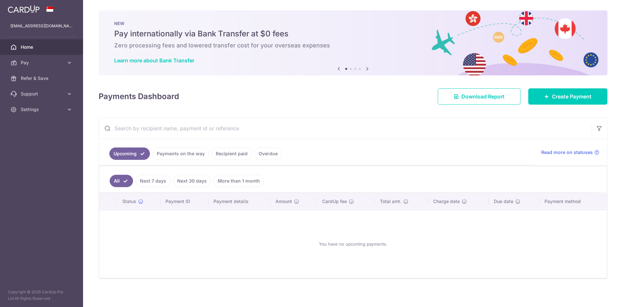  What do you see at coordinates (129, 201) in the screenshot?
I see `span: Status` at bounding box center [129, 201].